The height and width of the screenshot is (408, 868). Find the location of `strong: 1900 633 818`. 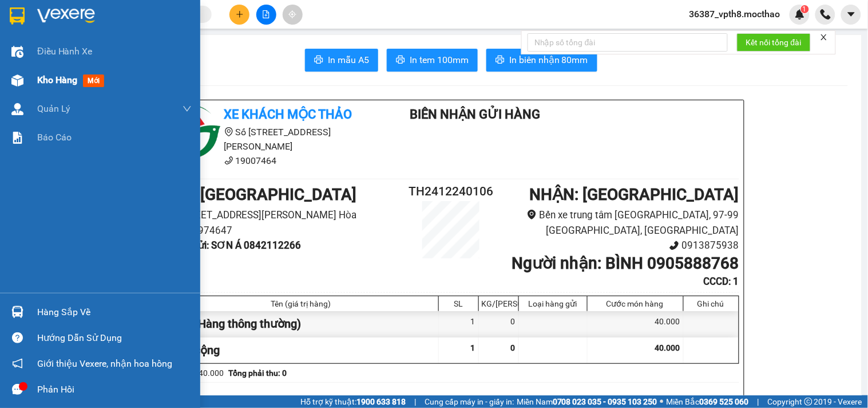

strong: 1900 633 818 is located at coordinates (381, 401).